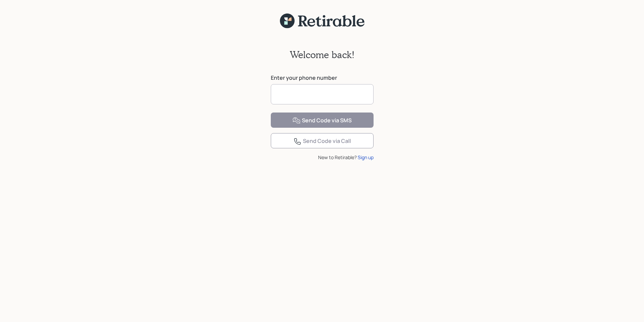 The image size is (644, 322). I want to click on div: Sign up, so click(365, 157).